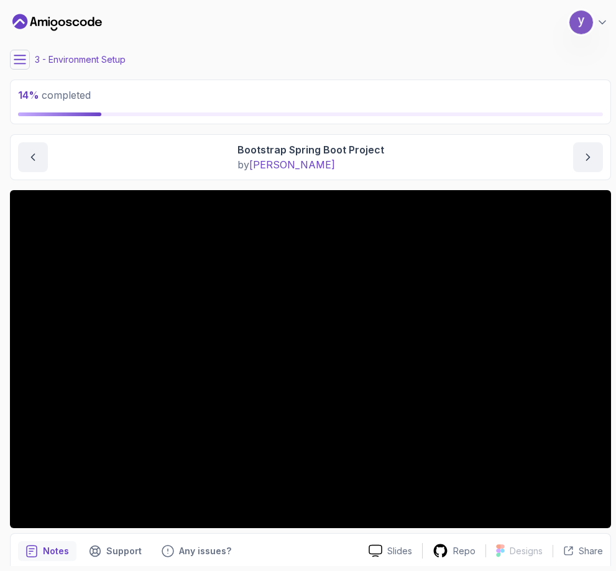 The height and width of the screenshot is (571, 616). I want to click on button: Feedback button, so click(196, 551).